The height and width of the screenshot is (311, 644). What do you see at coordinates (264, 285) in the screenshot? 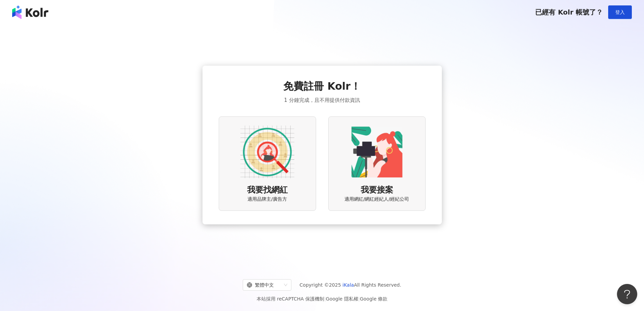
I see `div: 繁體中文` at bounding box center [264, 285].